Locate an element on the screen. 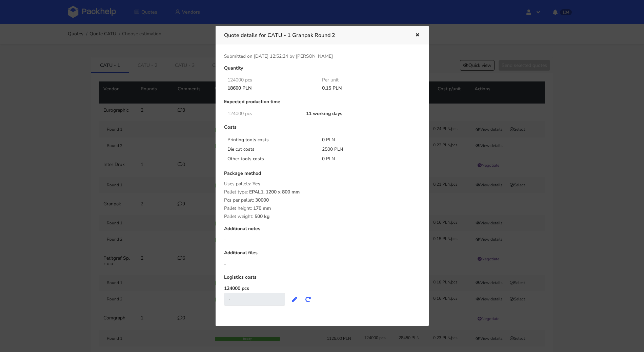 This screenshot has width=644, height=352. div: 18600 PLN is located at coordinates (270, 88).